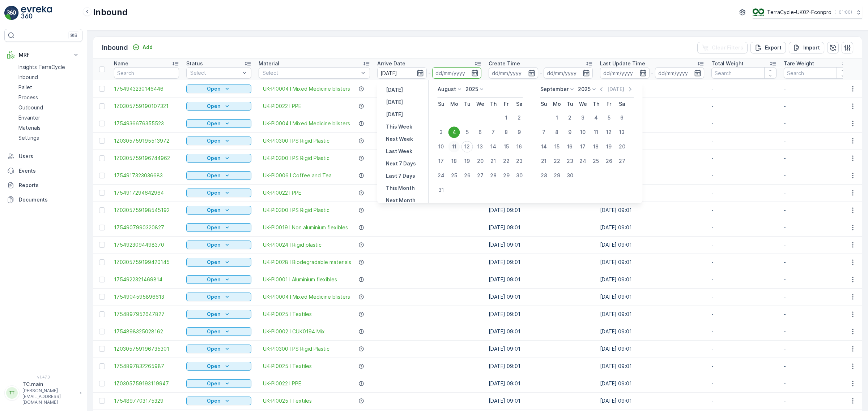 This screenshot has height=411, width=868. I want to click on div: 12, so click(609, 132).